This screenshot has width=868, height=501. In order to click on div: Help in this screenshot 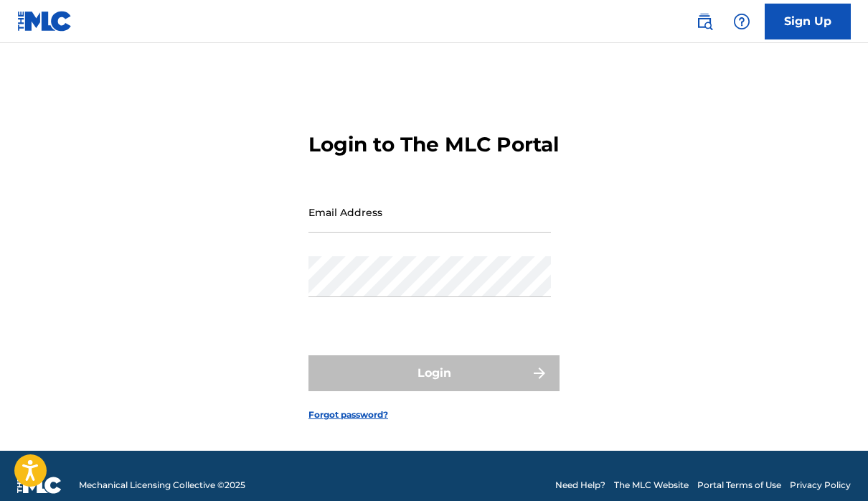, I will do `click(741, 21)`.